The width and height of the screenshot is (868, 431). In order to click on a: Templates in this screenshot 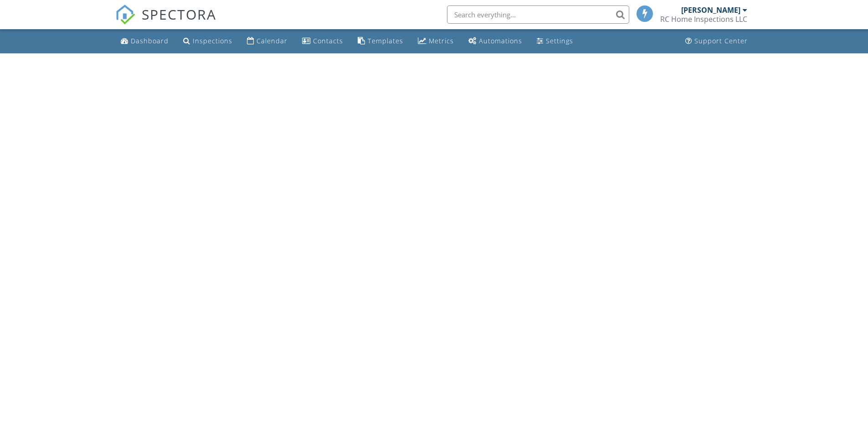, I will do `click(380, 41)`.